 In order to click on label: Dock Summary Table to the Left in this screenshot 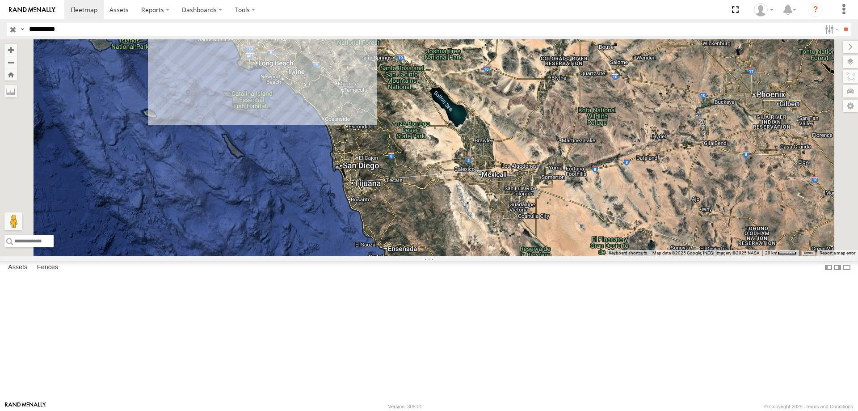, I will do `click(828, 267)`.